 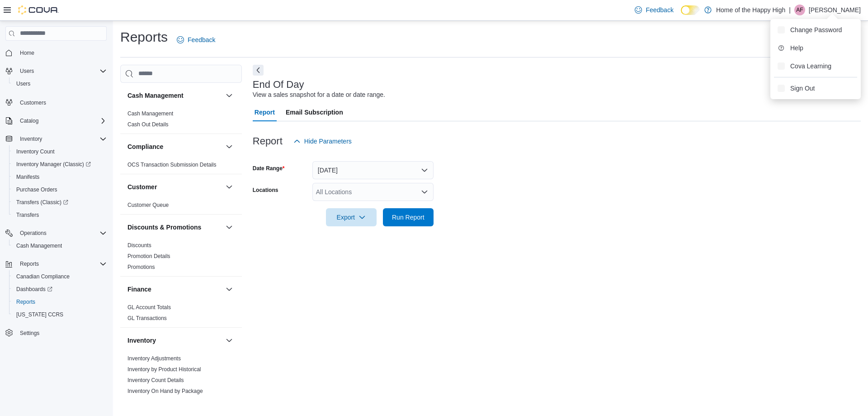 I want to click on span: Email Subscription, so click(x=314, y=112).